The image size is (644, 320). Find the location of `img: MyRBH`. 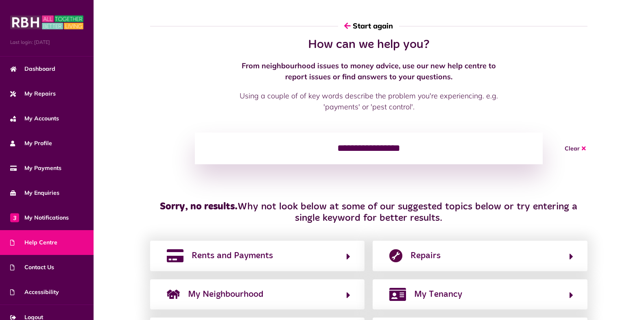

img: MyRBH is located at coordinates (47, 23).